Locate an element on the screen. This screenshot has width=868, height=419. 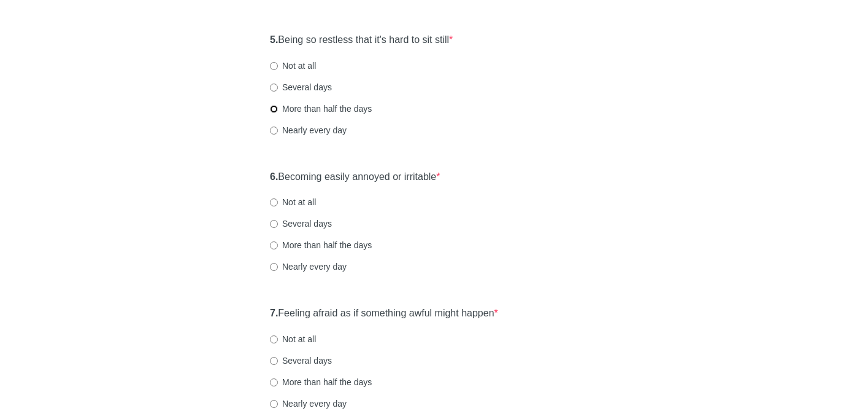
strong: 5. is located at coordinates (273, 40).